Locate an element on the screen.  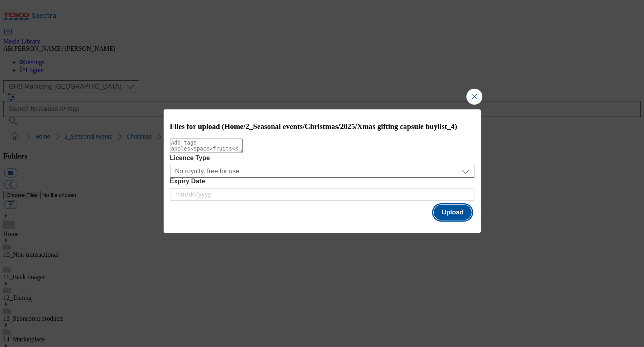
h3: Files for upload (Home/2_Seasonal events/Christmas/2025/Xmas gifting capsule buylist_4) is located at coordinates (322, 127).